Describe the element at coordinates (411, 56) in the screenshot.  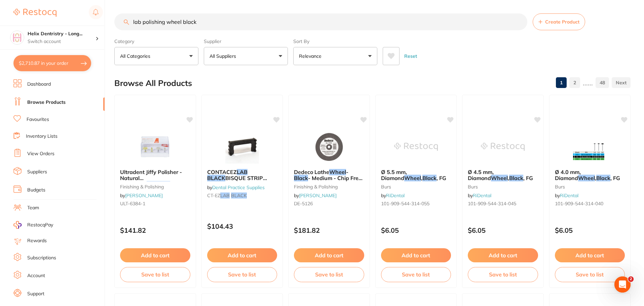
I see `button: Reset` at that location.